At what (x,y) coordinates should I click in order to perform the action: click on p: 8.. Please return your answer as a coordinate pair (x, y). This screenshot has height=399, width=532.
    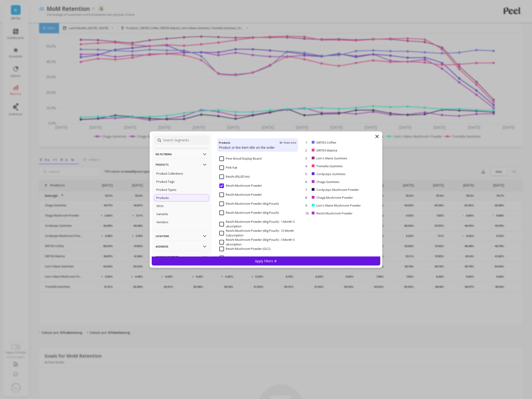
    Looking at the image, I should click on (308, 197).